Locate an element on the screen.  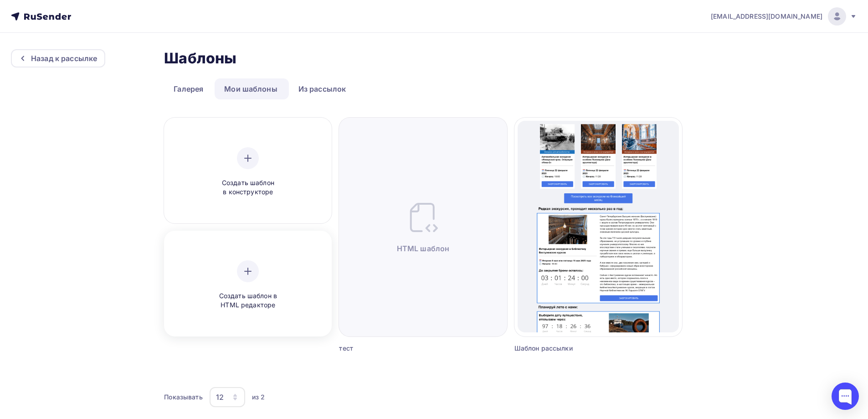
button: 12 is located at coordinates (227, 397).